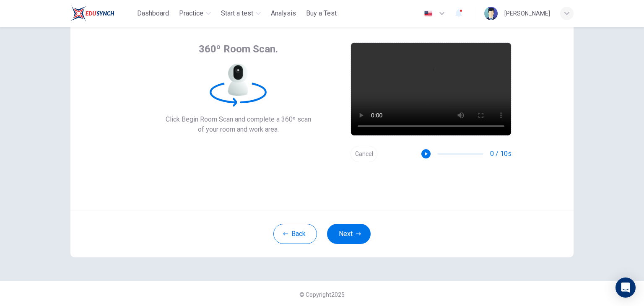 Image resolution: width=644 pixels, height=306 pixels. What do you see at coordinates (153, 13) in the screenshot?
I see `span: Dashboard` at bounding box center [153, 13].